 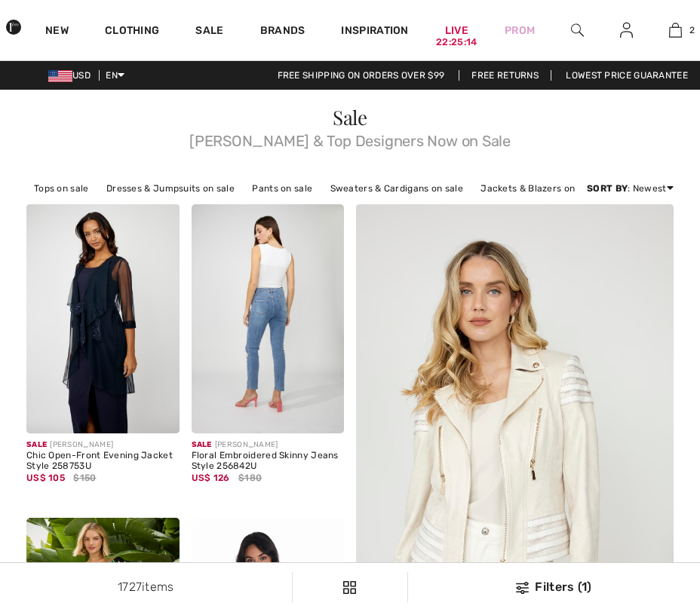 I want to click on div: Filters (1), so click(x=554, y=587).